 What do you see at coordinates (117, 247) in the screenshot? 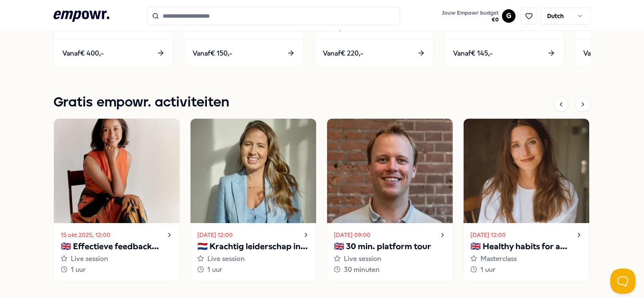
I see `p: 🇬🇧 Effectieve feedback geven en ontvangen` at bounding box center [117, 247].